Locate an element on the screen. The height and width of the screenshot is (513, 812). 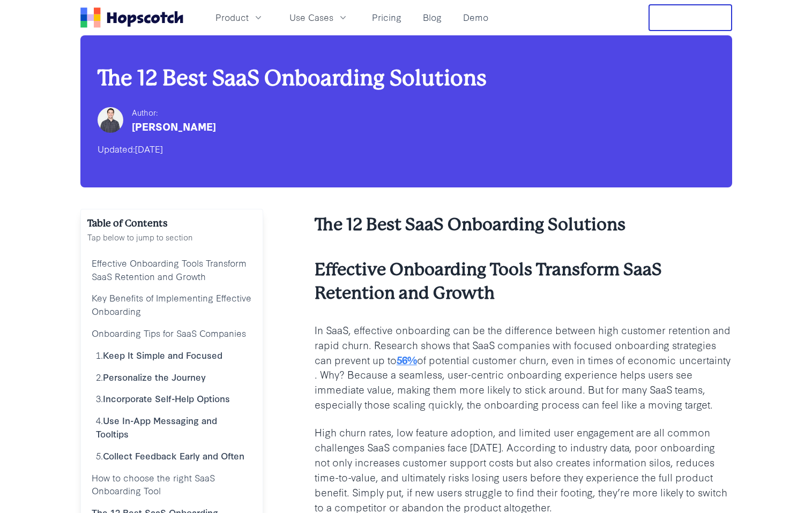
p: Tap below to jump to section is located at coordinates (171, 238).